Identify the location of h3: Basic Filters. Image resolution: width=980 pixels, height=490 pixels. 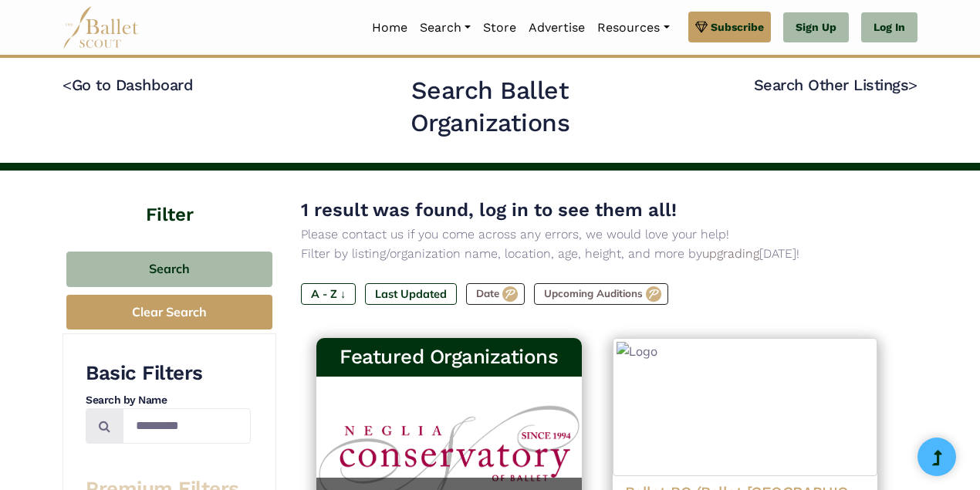
(168, 373).